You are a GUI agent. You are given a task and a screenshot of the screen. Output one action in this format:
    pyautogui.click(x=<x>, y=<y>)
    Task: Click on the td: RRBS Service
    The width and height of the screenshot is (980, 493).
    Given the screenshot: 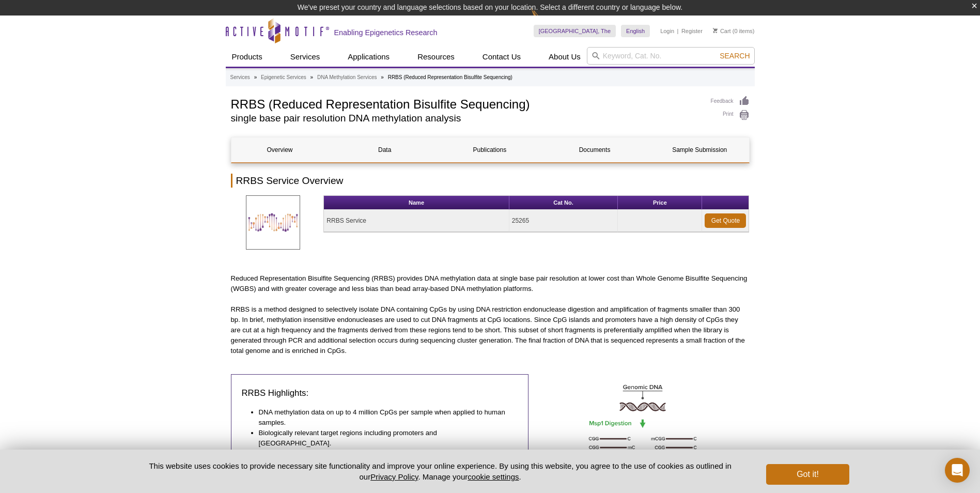 What is the action you would take?
    pyautogui.click(x=417, y=221)
    